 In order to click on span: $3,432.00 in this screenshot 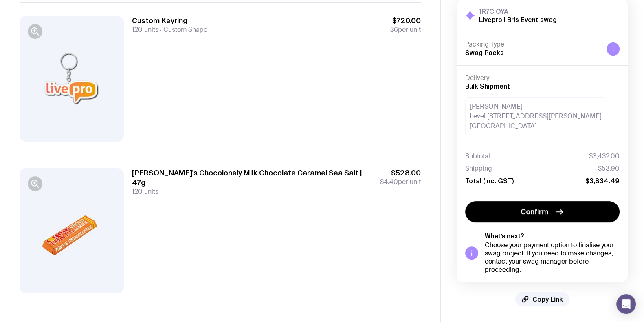, I will do `click(603, 156)`.